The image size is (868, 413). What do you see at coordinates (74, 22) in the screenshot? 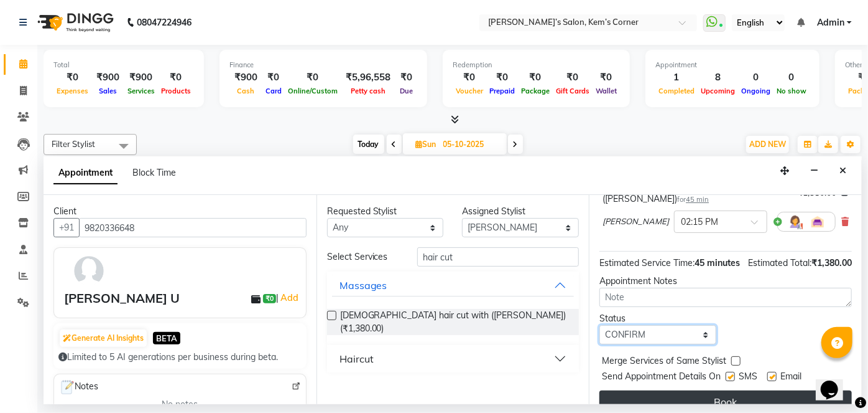
I see `img: logo` at bounding box center [74, 22].